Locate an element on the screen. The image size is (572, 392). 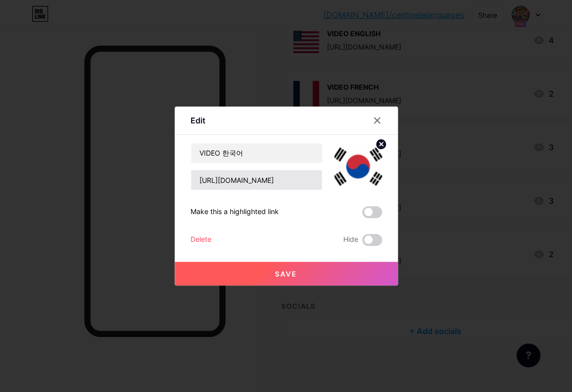
span: Save is located at coordinates (285, 274).